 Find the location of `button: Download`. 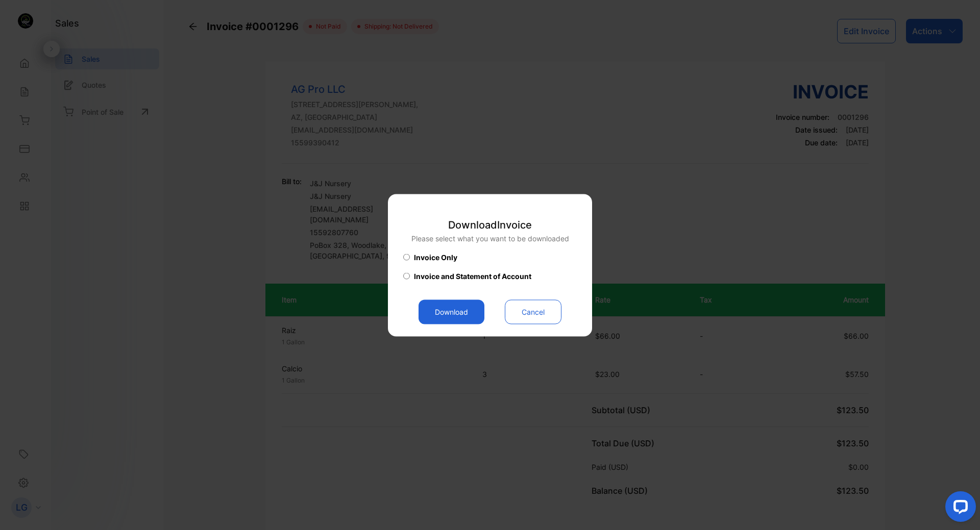

button: Download is located at coordinates (451, 312).